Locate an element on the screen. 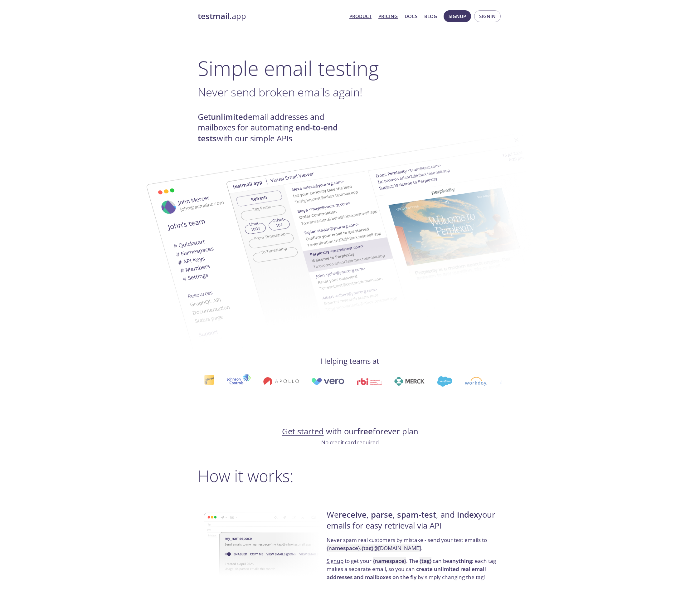  h2: How it works: is located at coordinates (350, 475).